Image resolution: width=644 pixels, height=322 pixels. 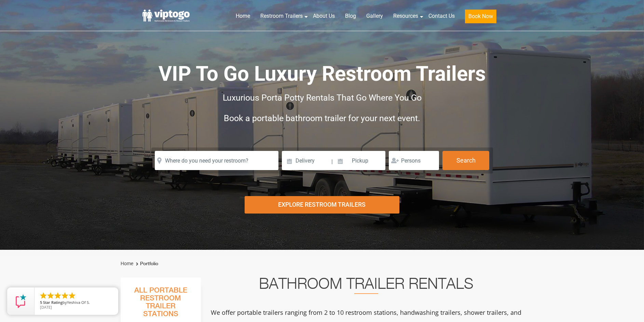 What do you see at coordinates (146, 264) in the screenshot?
I see `li: Portfolio` at bounding box center [146, 264].